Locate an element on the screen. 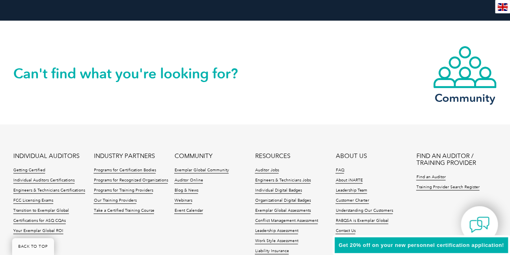 This screenshot has width=510, height=255. a: Webinars is located at coordinates (183, 201).